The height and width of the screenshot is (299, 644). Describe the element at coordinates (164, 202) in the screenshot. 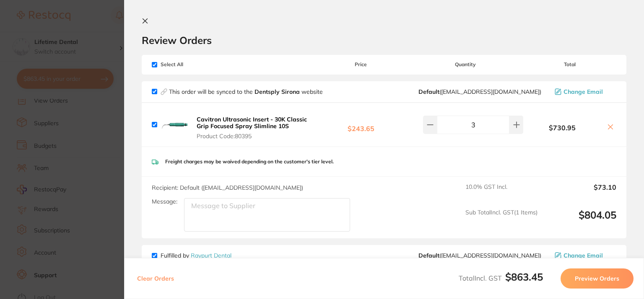

I see `label: Message:` at that location.